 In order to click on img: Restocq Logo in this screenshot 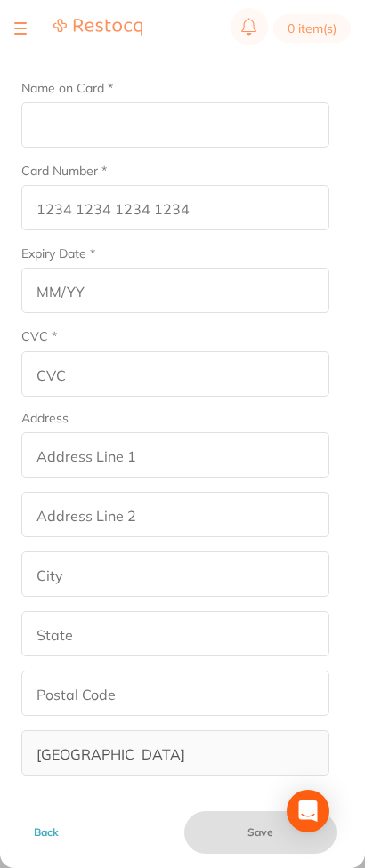, I will do `click(97, 27)`.